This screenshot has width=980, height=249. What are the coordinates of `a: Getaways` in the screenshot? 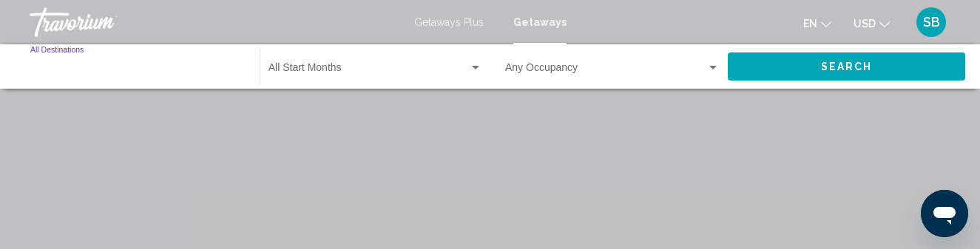 It's located at (540, 22).